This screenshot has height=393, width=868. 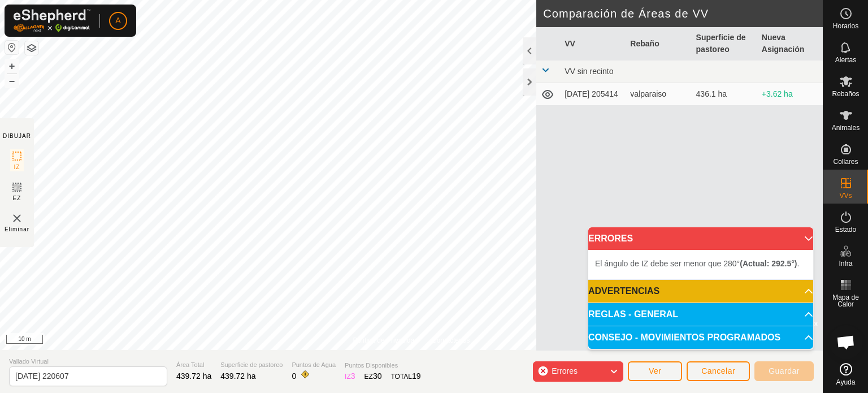 What do you see at coordinates (682, 13) in the screenshot?
I see `h2: Comparación de Áreas de VV` at bounding box center [682, 13].